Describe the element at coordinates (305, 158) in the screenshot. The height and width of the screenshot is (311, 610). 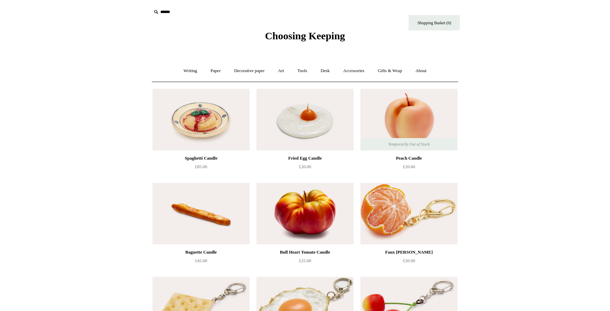
I see `div: Fried Egg Candle` at that location.